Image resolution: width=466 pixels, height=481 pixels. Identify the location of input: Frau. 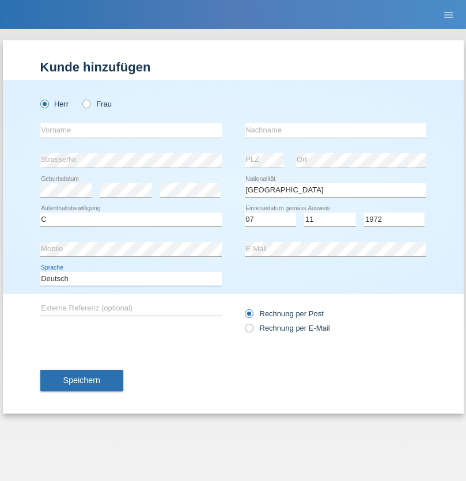
(86, 103).